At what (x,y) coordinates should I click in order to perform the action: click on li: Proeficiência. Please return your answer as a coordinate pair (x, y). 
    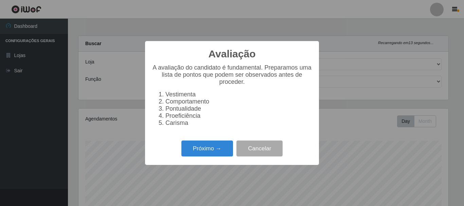
    Looking at the image, I should click on (239, 116).